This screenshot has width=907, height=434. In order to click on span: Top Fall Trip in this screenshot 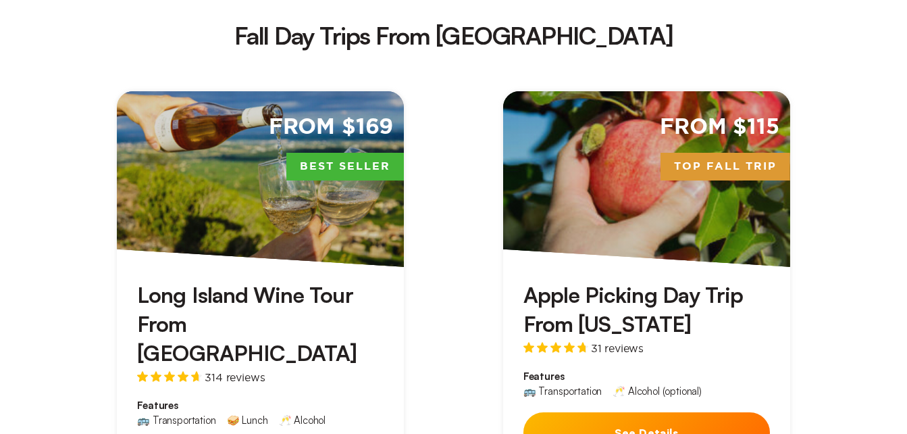, I will do `click(726, 167)`.